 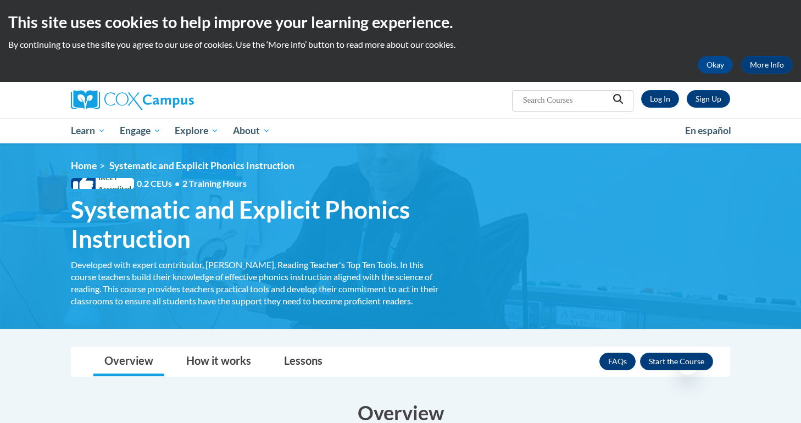 What do you see at coordinates (401, 131) in the screenshot?
I see `div: Main menu` at bounding box center [401, 131].